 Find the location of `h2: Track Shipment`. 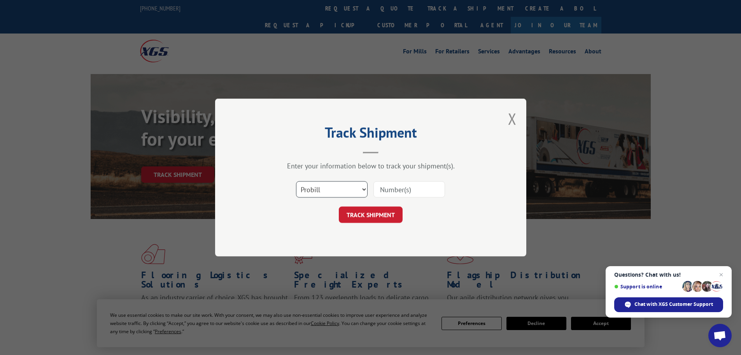

h2: Track Shipment is located at coordinates (371, 134).